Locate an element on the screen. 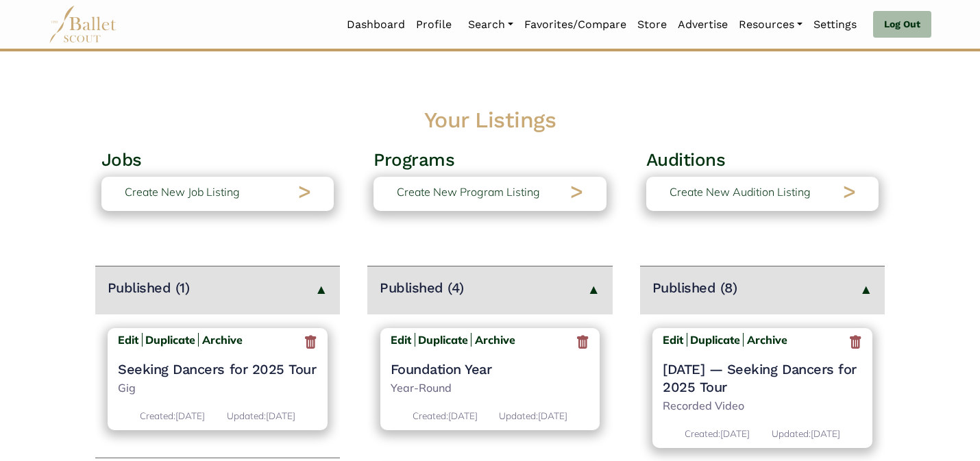  p: Gig is located at coordinates (217, 388).